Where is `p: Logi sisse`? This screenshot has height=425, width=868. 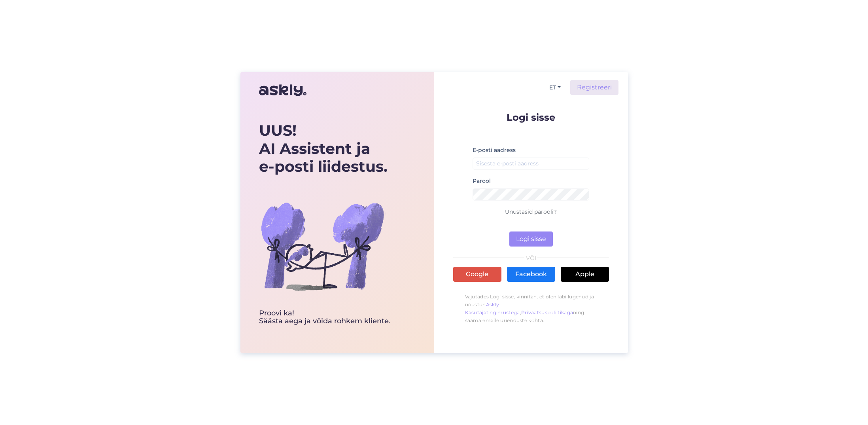
p: Logi sisse is located at coordinates (531, 118).